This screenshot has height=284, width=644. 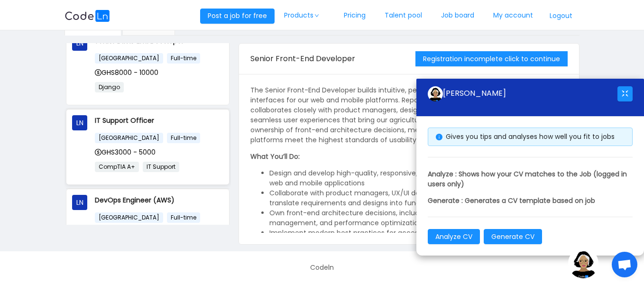 I want to click on li: Implement modern best practices for accessibility, cross-browser compatibility, and responsive de..., so click(x=418, y=238).